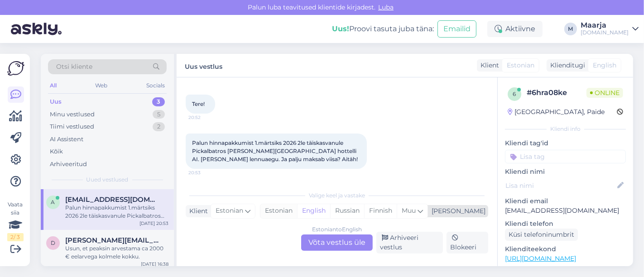 The width and height of the screenshot is (644, 277). What do you see at coordinates (198, 104) in the screenshot?
I see `span: Tere!` at bounding box center [198, 104].